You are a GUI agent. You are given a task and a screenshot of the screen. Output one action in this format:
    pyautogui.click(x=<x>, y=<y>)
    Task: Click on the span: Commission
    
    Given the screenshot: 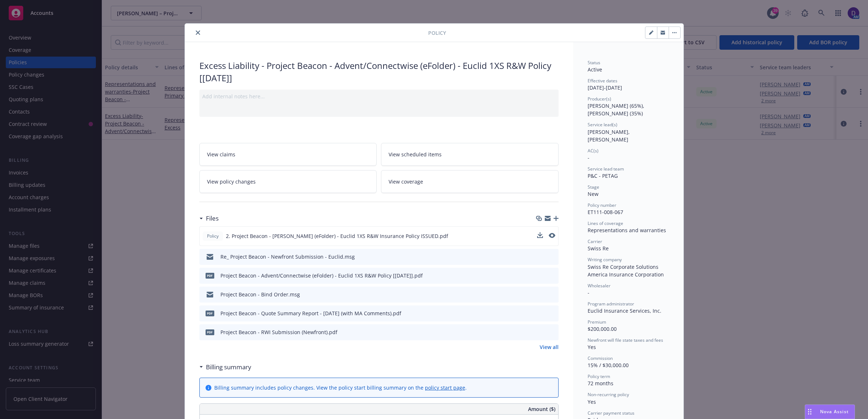 What is the action you would take?
    pyautogui.click(x=600, y=358)
    